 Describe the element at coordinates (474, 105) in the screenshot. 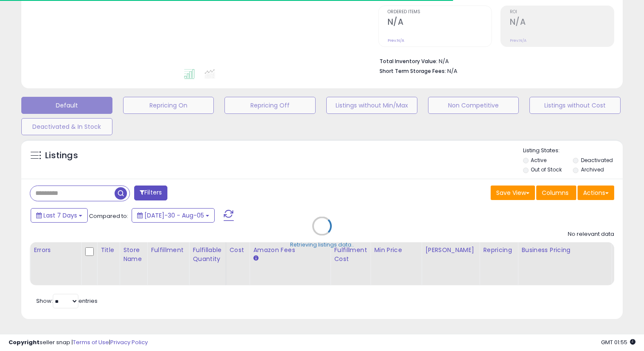

I see `button: Non Competitive` at that location.